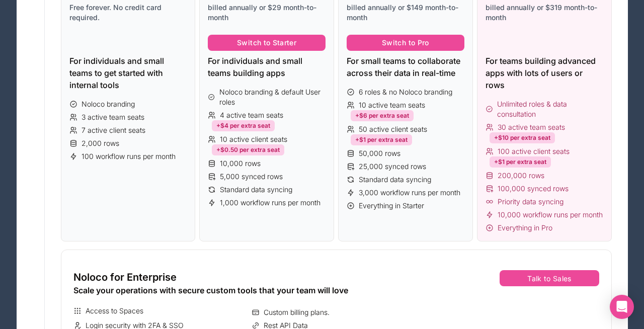 The height and width of the screenshot is (329, 644). Describe the element at coordinates (113, 130) in the screenshot. I see `span: 7 active client seats` at that location.